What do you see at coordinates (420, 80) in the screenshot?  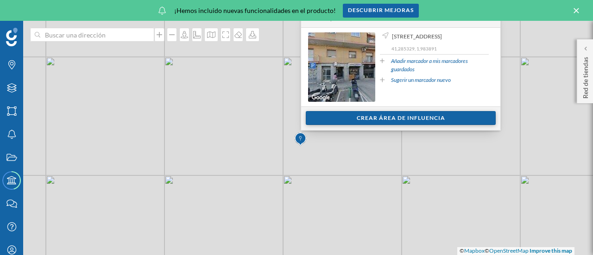 I see `a: Sugerir un marcador nuevo` at bounding box center [420, 80].